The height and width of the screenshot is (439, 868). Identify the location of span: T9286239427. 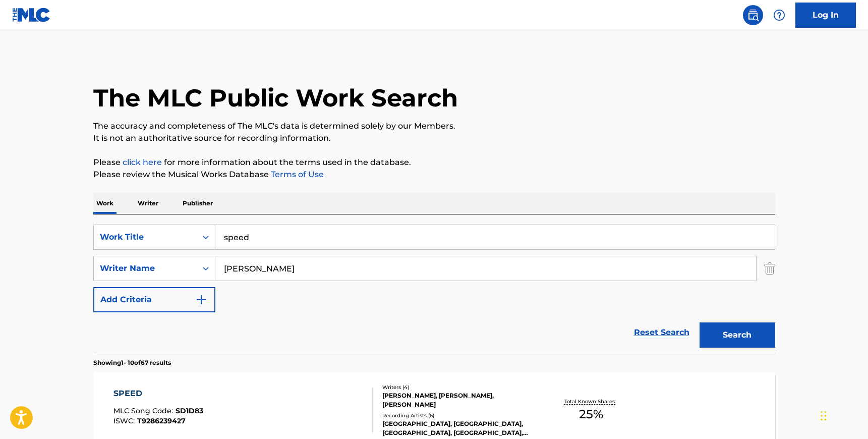
(162, 421).